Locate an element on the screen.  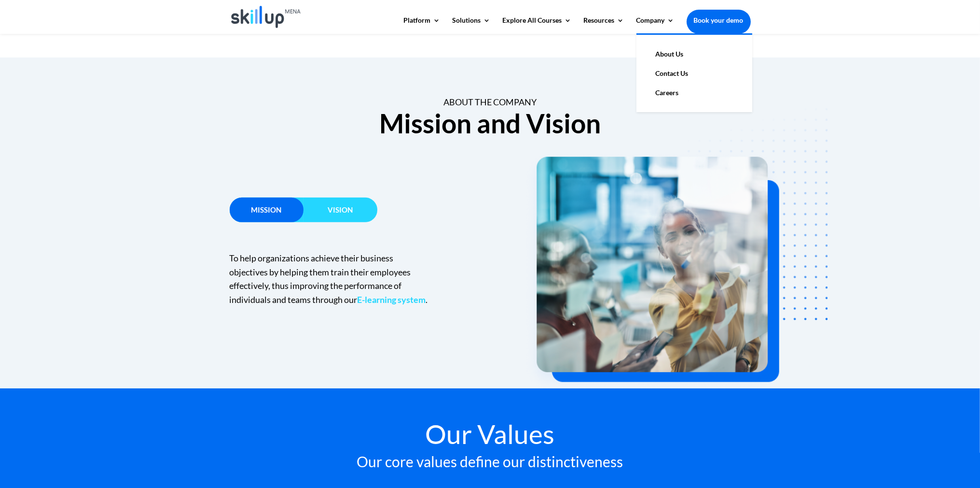
a: Explore All Courses is located at coordinates (537, 25).